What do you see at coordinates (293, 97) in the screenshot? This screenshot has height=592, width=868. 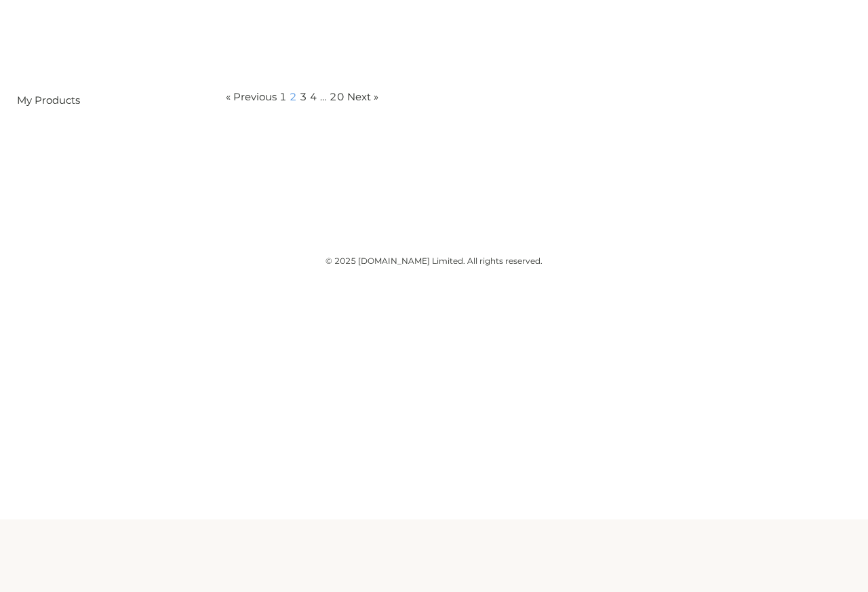 I see `span: Page 2` at bounding box center [293, 97].